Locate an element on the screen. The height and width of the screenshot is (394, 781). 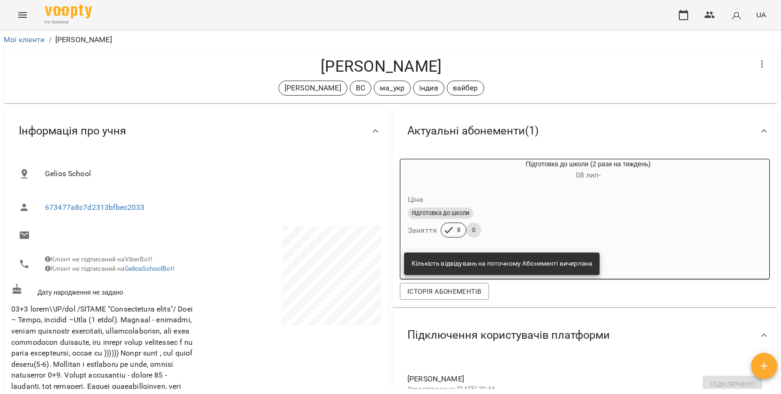
span: 8 is located at coordinates (458, 230).